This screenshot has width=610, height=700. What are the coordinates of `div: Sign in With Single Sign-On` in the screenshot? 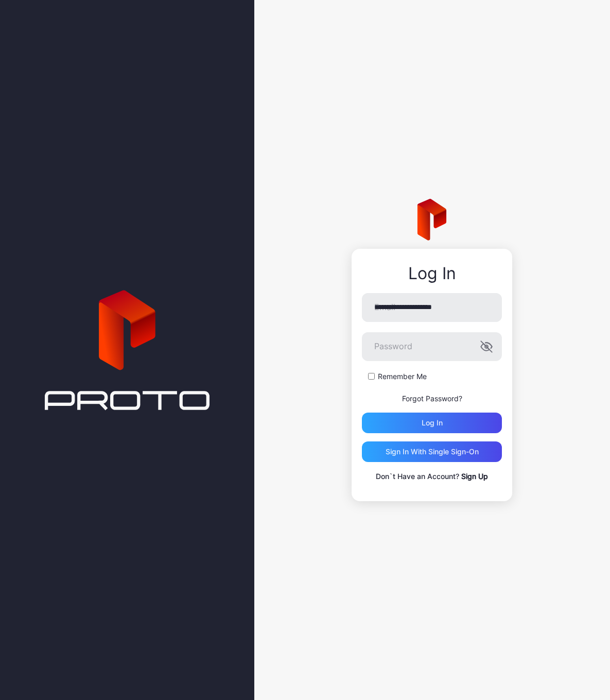 It's located at (432, 452).